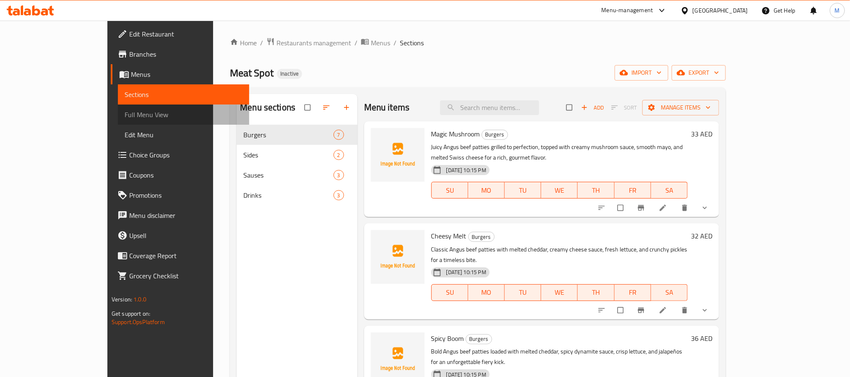 The width and height of the screenshot is (850, 377). What do you see at coordinates (486, 190) in the screenshot?
I see `button: MO` at bounding box center [486, 190].